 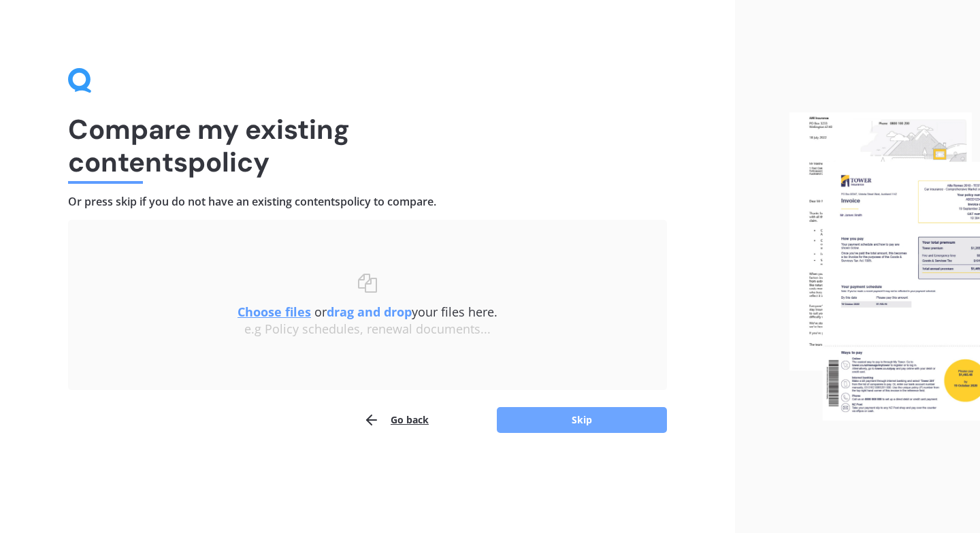 What do you see at coordinates (582, 420) in the screenshot?
I see `button: Skip` at bounding box center [582, 420].